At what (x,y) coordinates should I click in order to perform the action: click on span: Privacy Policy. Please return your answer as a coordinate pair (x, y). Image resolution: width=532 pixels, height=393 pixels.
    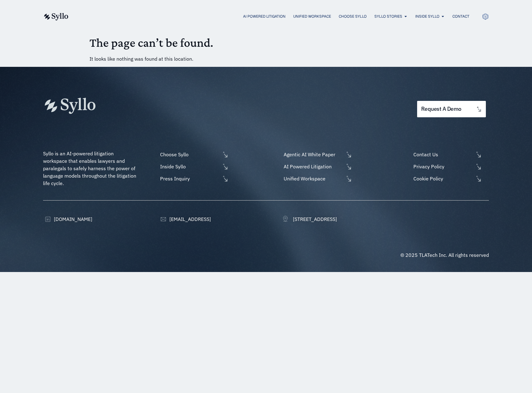
    Looking at the image, I should click on (443, 166).